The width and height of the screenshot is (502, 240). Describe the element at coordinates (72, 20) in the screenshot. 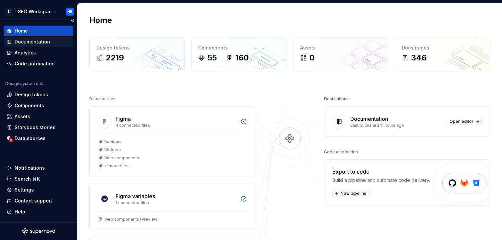

I see `button: Collapse sidebar` at that location.